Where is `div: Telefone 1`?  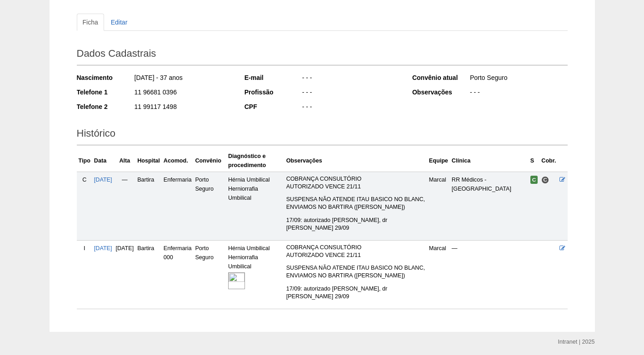 div: Telefone 1 is located at coordinates (105, 92).